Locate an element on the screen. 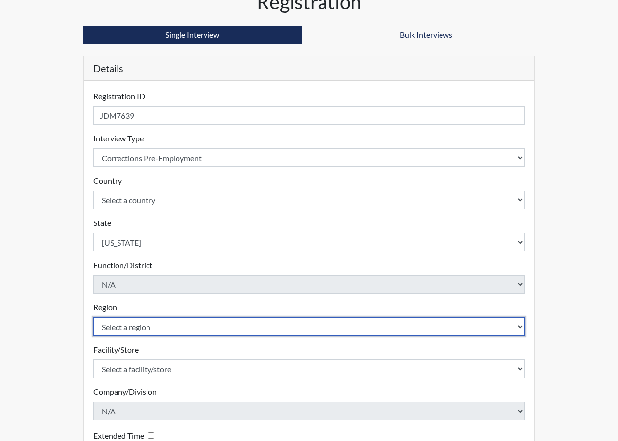 This screenshot has height=441, width=618. input: Insert a Registration ID, which needs to be a unique alphanumeric value for each interviewee is located at coordinates (309, 116).